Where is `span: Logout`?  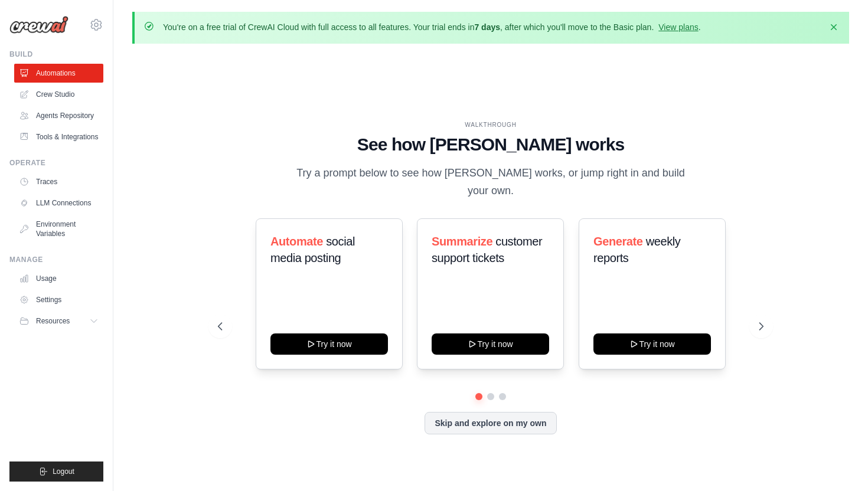 span: Logout is located at coordinates (64, 472).